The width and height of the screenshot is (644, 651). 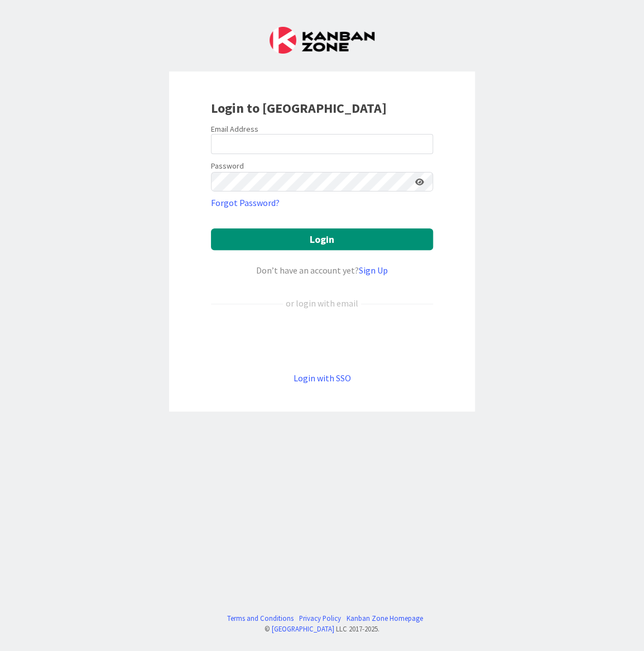 What do you see at coordinates (322, 303) in the screenshot?
I see `div: or login with email` at bounding box center [322, 303].